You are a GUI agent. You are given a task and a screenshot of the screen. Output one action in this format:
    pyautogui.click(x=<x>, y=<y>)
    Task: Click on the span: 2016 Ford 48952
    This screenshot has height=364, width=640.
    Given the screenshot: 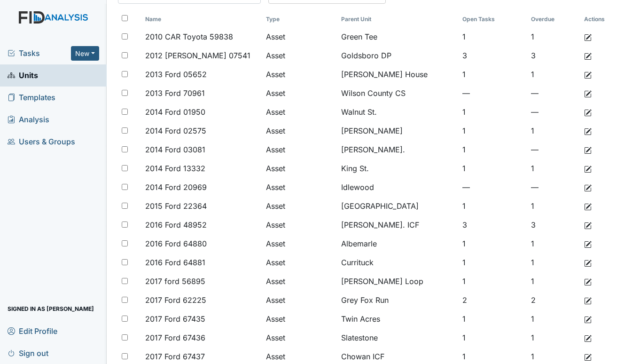 What is the action you would take?
    pyautogui.click(x=176, y=225)
    